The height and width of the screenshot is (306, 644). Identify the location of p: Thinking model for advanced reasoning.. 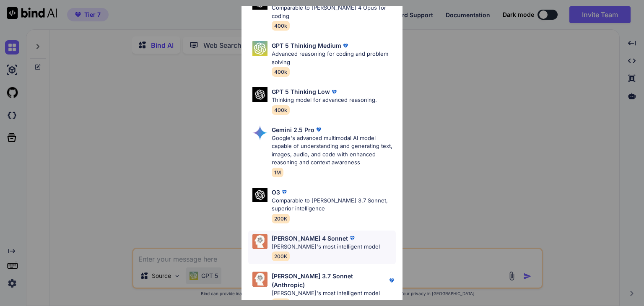
(324, 100).